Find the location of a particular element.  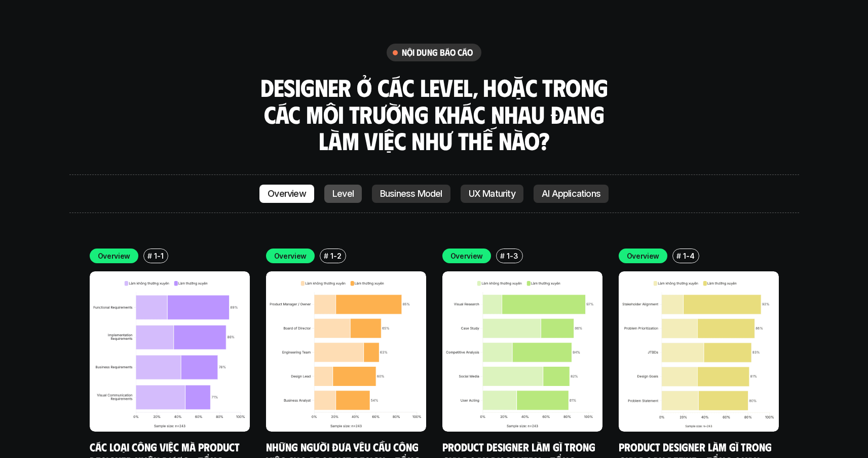

p: 1-4 is located at coordinates (688, 255).